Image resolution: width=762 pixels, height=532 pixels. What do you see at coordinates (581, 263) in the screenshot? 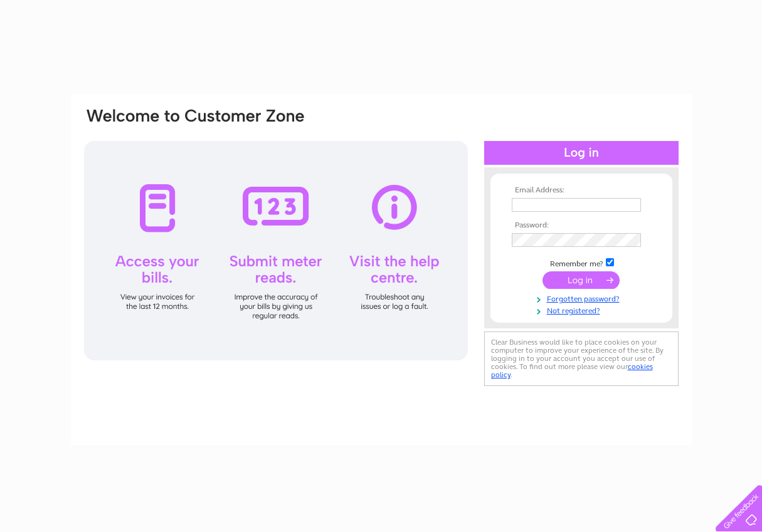
I see `td: Remember me?` at bounding box center [581, 263].